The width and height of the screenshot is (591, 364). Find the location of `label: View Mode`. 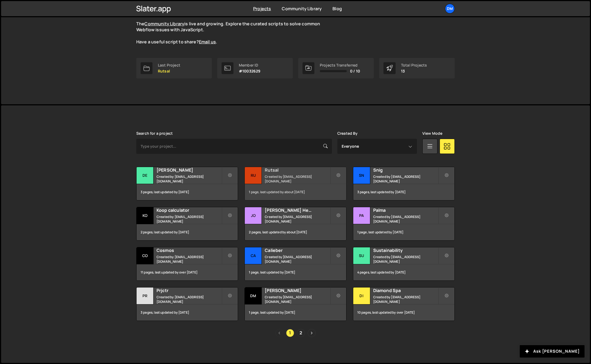

label: View Mode is located at coordinates (432, 133).